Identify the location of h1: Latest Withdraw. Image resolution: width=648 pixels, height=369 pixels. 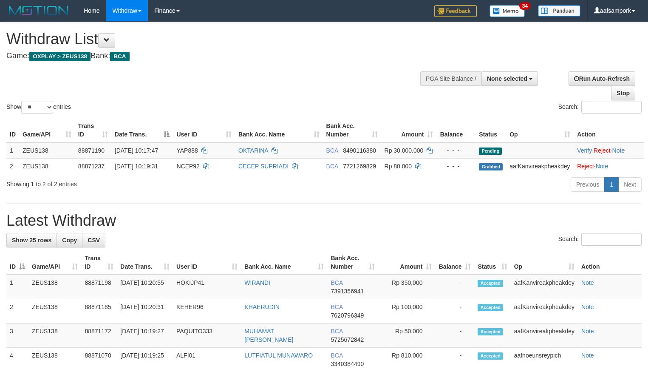
(324, 221).